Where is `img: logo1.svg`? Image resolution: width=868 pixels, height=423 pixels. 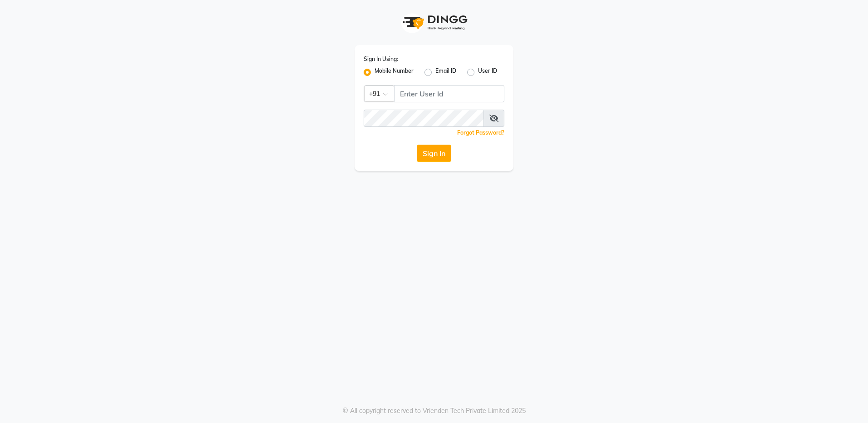 img: logo1.svg is located at coordinates (434, 22).